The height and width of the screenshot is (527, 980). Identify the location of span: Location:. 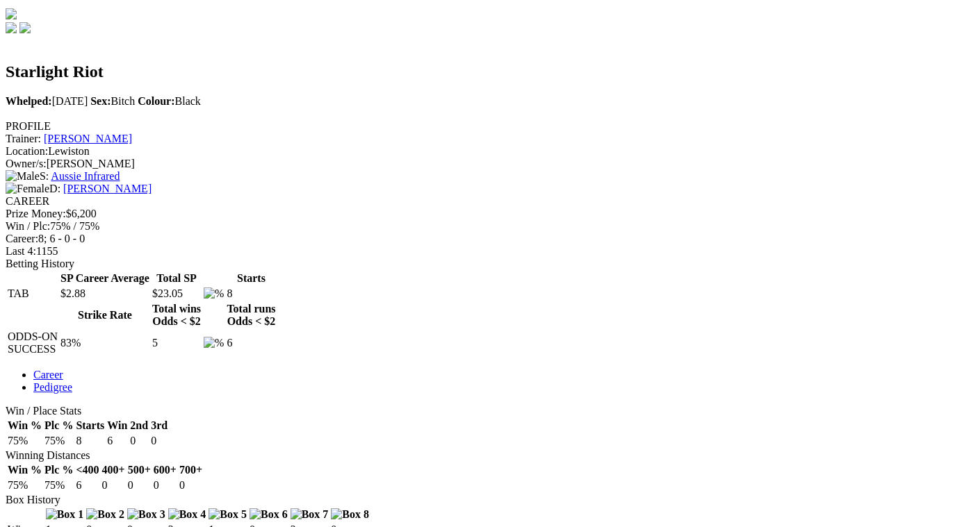
(27, 151).